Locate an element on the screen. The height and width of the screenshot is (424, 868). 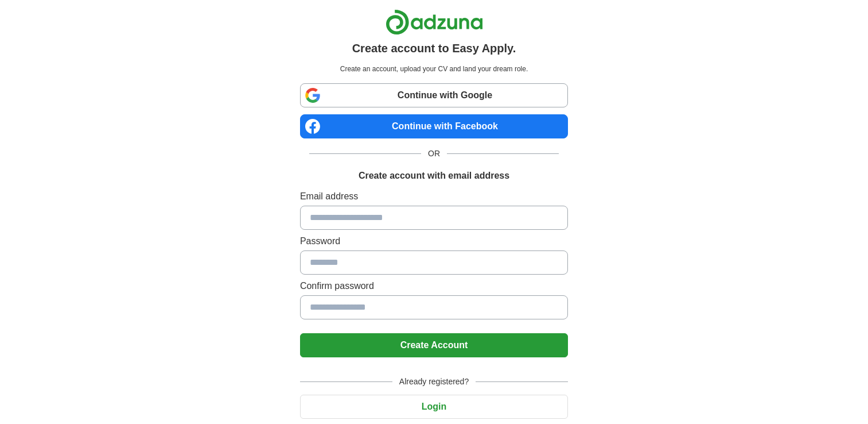
a: Login is located at coordinates (434, 406).